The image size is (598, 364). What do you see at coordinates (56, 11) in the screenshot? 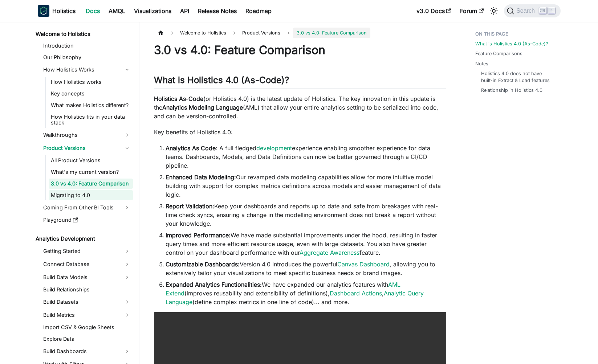
I see `a: HolisticsHolistics` at bounding box center [56, 11].